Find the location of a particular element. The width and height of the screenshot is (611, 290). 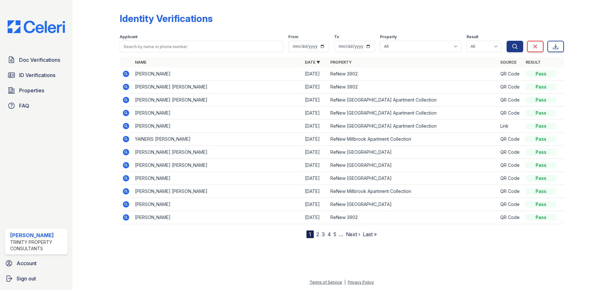

a: Doc Verifications is located at coordinates (36, 60).